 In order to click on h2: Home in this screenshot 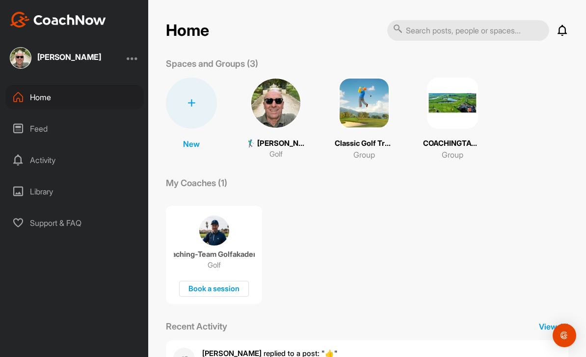, I will do `click(187, 30)`.